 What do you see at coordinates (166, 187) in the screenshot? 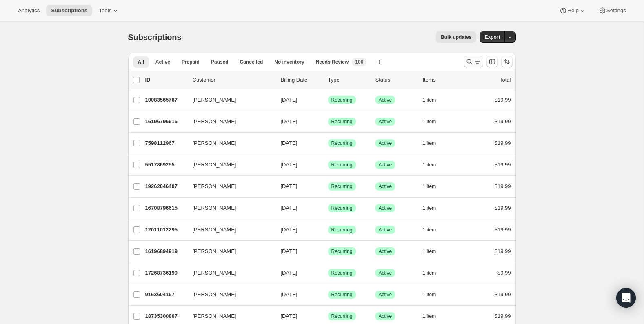
I see `p: 19262046407` at bounding box center [166, 187].